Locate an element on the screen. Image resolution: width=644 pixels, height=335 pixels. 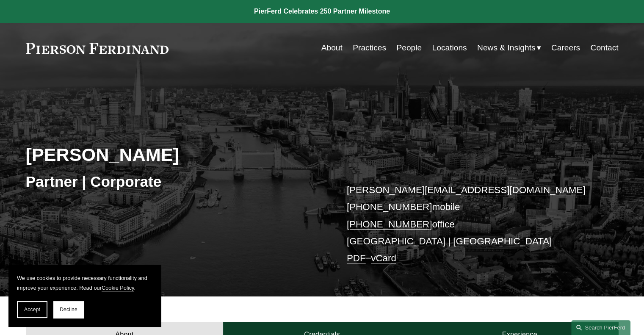
button: Accept is located at coordinates (32, 310).